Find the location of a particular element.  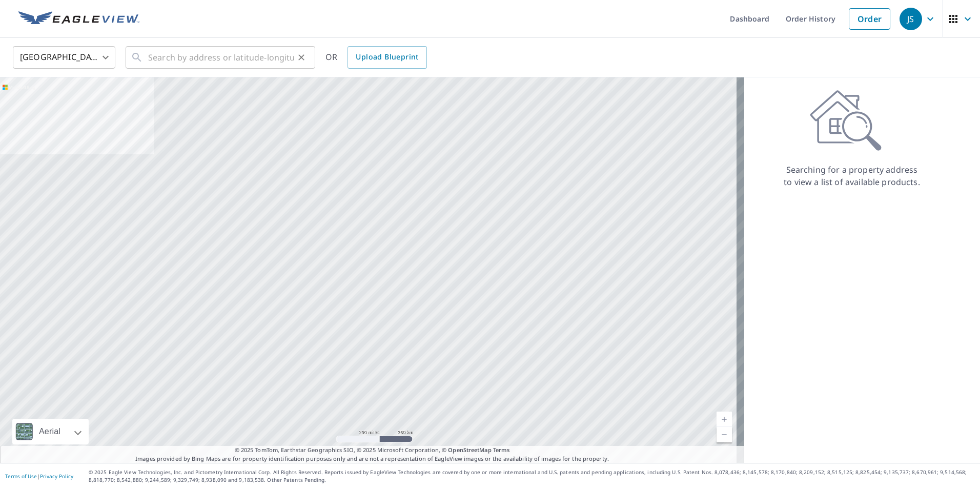

div: Aerial is located at coordinates (50, 432).